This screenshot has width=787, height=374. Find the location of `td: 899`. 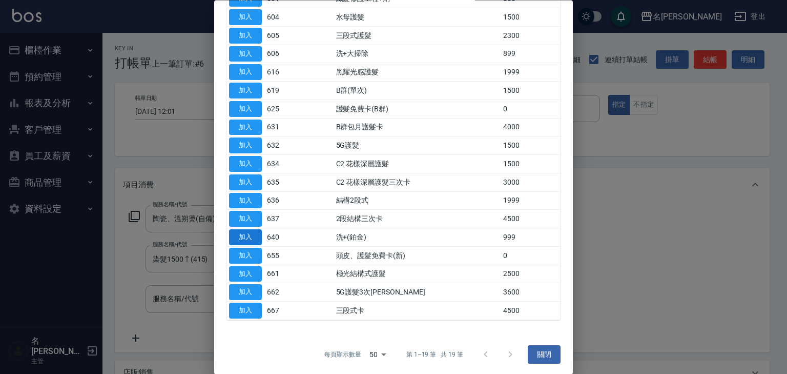

td: 899 is located at coordinates (531, 54).